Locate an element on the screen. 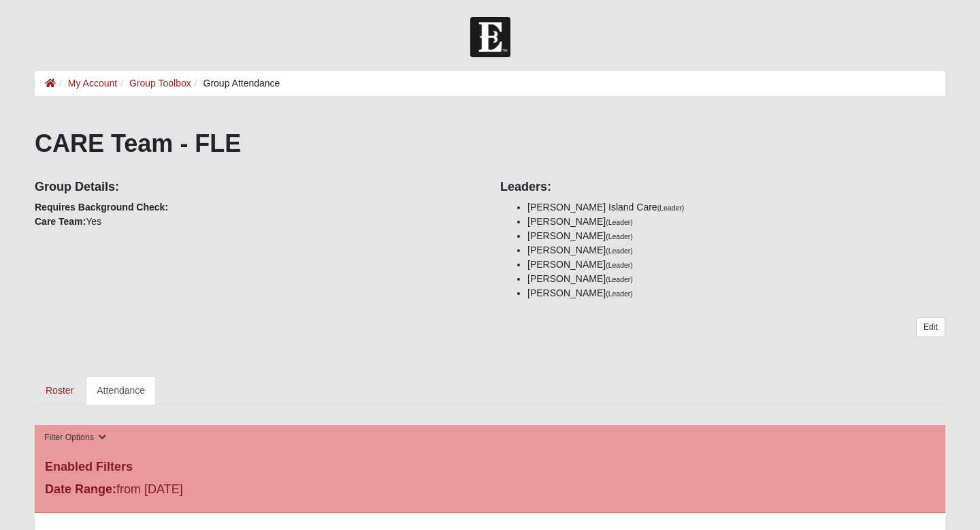 Image resolution: width=980 pixels, height=530 pixels. div: Yes is located at coordinates (257, 199).